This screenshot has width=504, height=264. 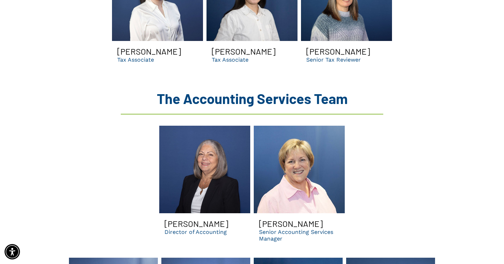 I want to click on span: The Accounting Services Team, so click(x=252, y=98).